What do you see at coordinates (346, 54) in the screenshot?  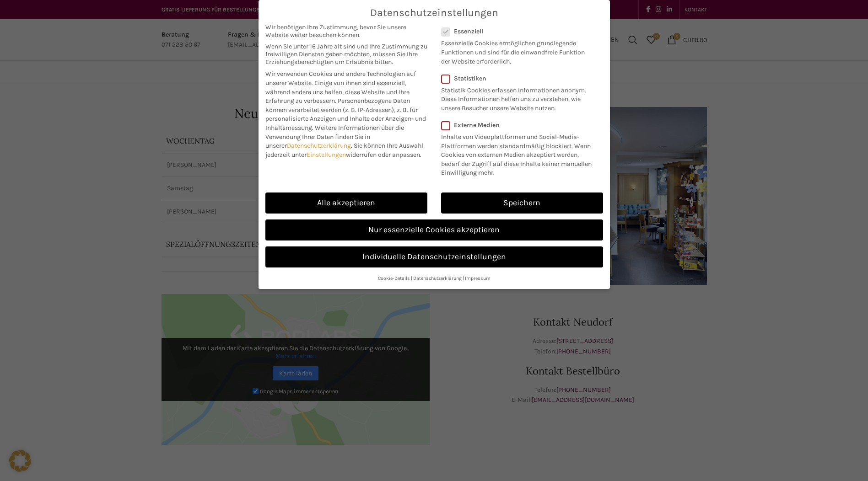 I see `span: Wenn Sie unter 16 Jahre alt sind und Ihre Zustimmung zu freiwilligen Diensten geben möchten, müss...` at bounding box center [346, 54].